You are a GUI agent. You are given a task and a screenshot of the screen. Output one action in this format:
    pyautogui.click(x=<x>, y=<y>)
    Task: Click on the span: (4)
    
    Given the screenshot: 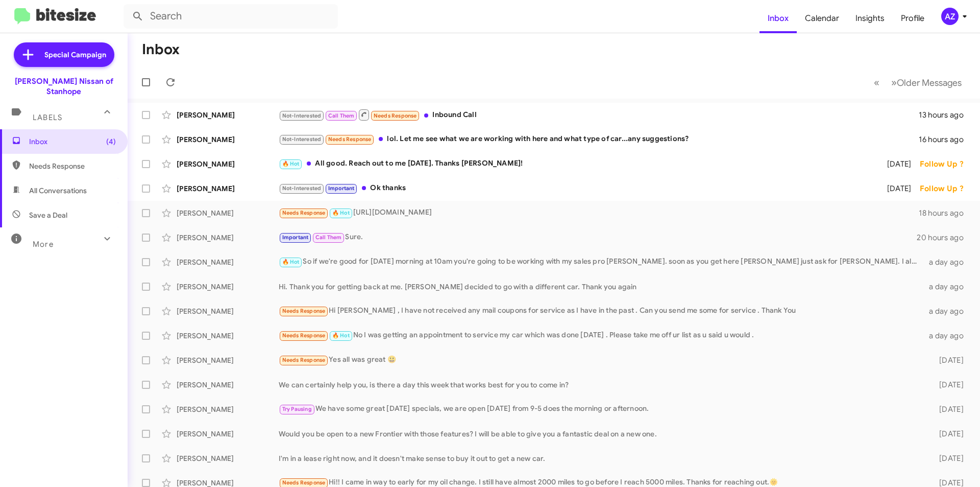 What is the action you would take?
    pyautogui.click(x=111, y=142)
    